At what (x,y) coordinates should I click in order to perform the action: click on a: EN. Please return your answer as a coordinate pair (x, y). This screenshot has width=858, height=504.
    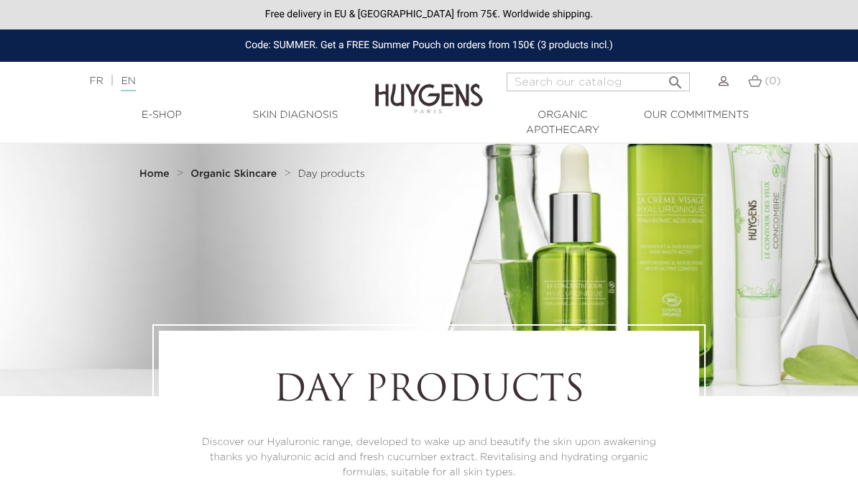
    Looking at the image, I should click on (128, 84).